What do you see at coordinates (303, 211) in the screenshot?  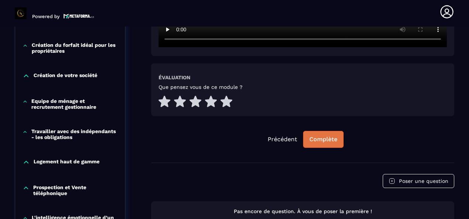 I see `p: Pas encore de question. À vous de poser la première !` at bounding box center [303, 211].